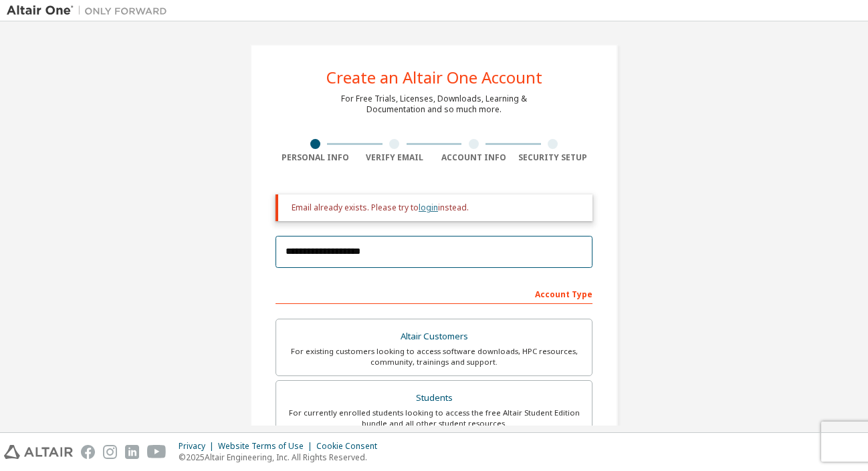 This screenshot has height=471, width=868. What do you see at coordinates (350, 447) in the screenshot?
I see `div: Cookie Consent` at bounding box center [350, 447].